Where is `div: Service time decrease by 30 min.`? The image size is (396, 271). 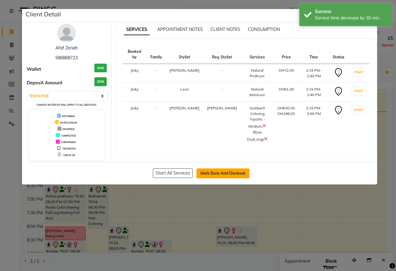 div: Service time decrease by 30 min. is located at coordinates (351, 18).